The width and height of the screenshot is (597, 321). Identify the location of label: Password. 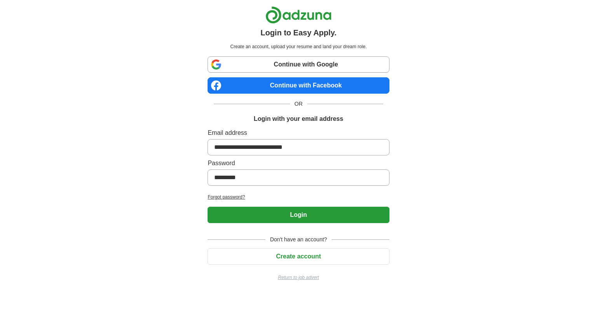
(298, 163).